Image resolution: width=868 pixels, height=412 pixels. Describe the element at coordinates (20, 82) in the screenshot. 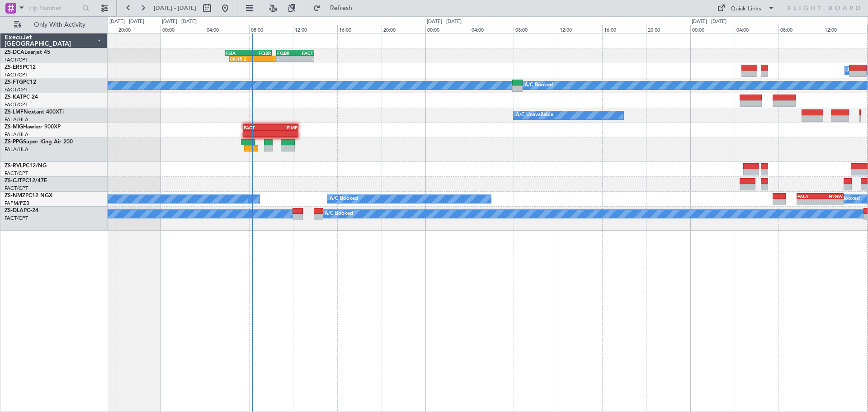

I see `a: ZS-FTGPC12` at that location.